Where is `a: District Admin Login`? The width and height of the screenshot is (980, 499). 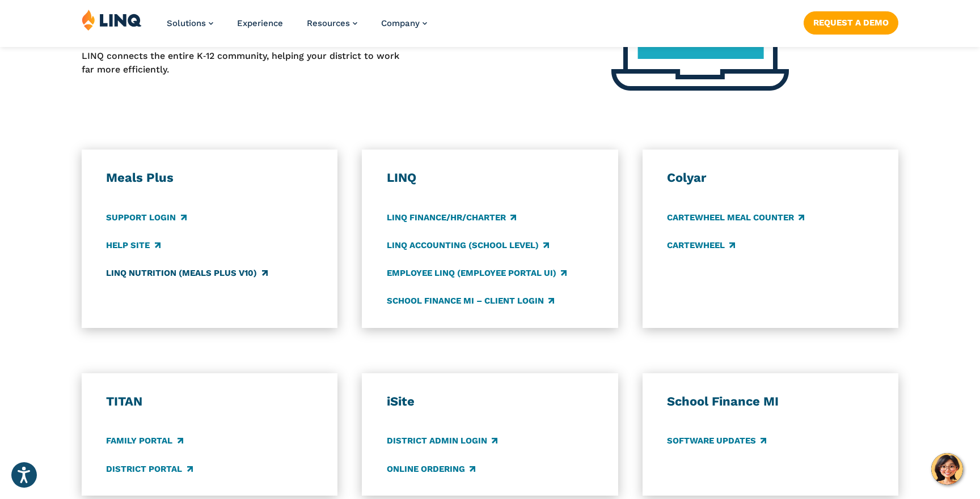 a: District Admin Login is located at coordinates (441, 441).